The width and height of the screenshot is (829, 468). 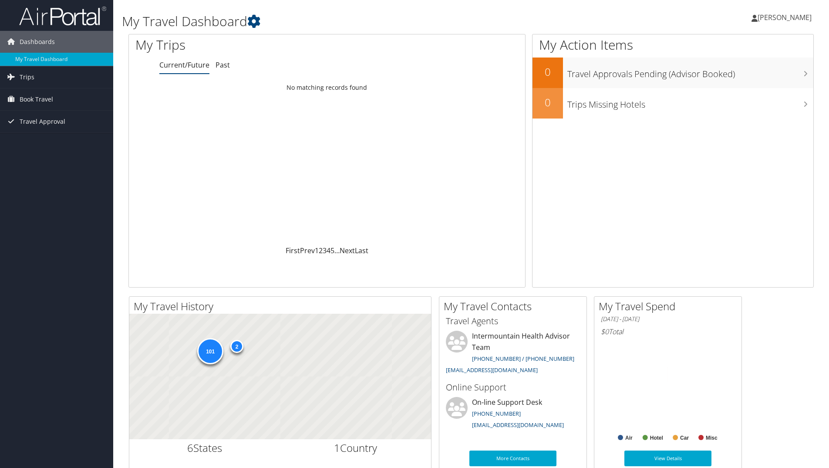 I want to click on h2: Country, so click(x=356, y=447).